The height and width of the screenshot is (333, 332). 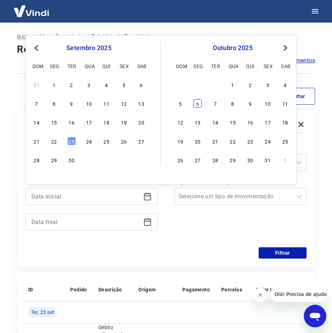 I want to click on div: Choose sábado, 6 de setembro de 2025, so click(x=142, y=85).